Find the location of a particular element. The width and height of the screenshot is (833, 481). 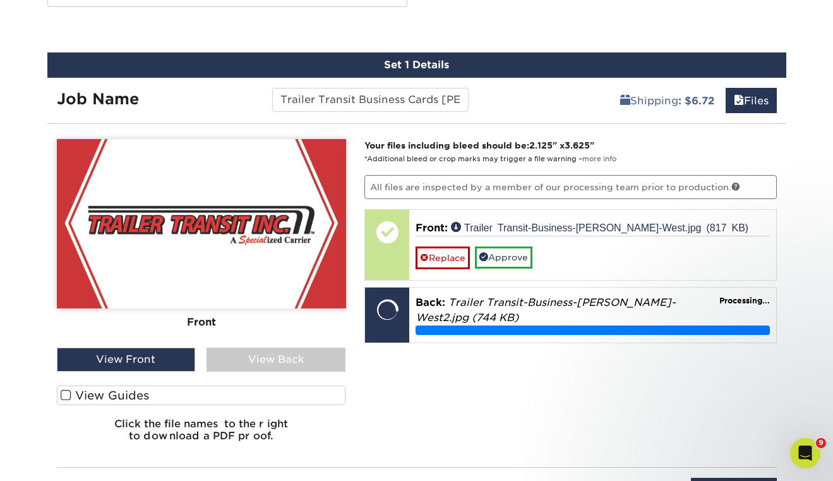

span: Back: is located at coordinates (430, 302).